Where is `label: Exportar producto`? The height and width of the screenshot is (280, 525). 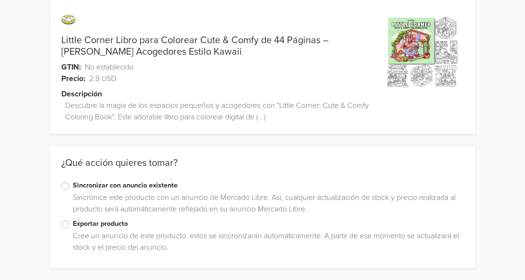
label: Exportar producto is located at coordinates (268, 224).